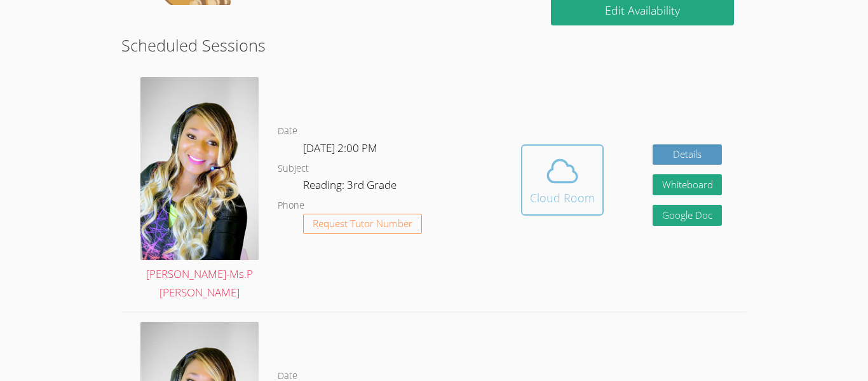 Image resolution: width=868 pixels, height=381 pixels. Describe the element at coordinates (291, 205) in the screenshot. I see `dt: Phone` at that location.